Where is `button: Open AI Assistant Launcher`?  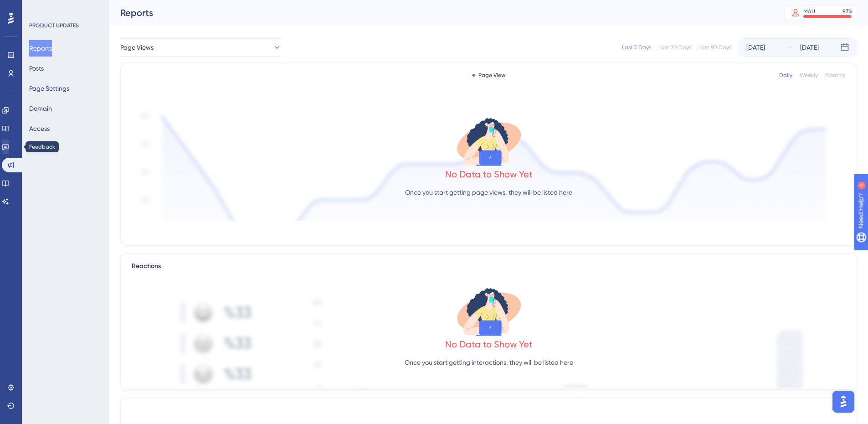
button: Open AI Assistant Launcher is located at coordinates (14, 14).